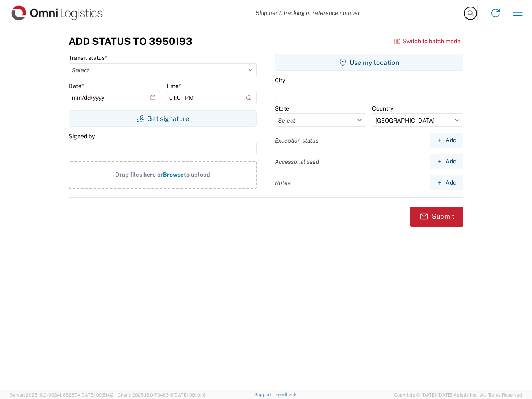  I want to click on label: City, so click(280, 80).